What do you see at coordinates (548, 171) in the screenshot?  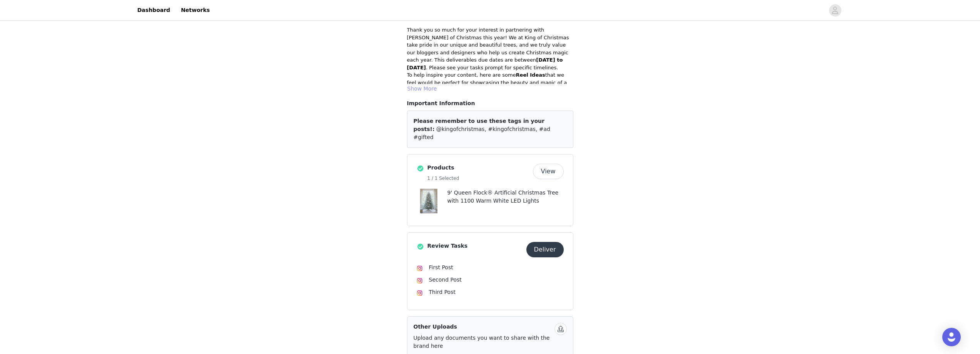 I see `button: View` at bounding box center [548, 171].